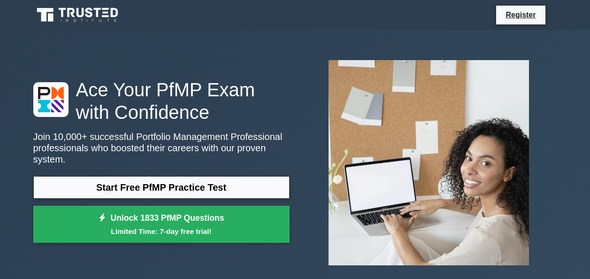 This screenshot has height=279, width=590. What do you see at coordinates (520, 15) in the screenshot?
I see `a: Register` at bounding box center [520, 15].